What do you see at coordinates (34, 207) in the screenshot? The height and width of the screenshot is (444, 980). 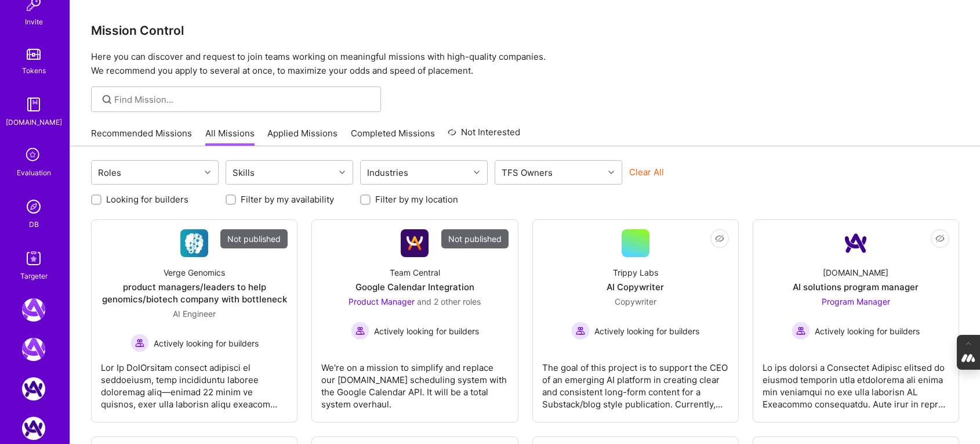 I see `img: Admin Search` at bounding box center [34, 207].